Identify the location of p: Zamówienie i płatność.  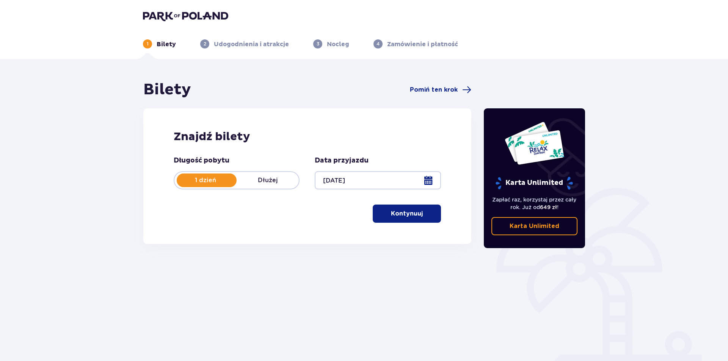
(422, 44).